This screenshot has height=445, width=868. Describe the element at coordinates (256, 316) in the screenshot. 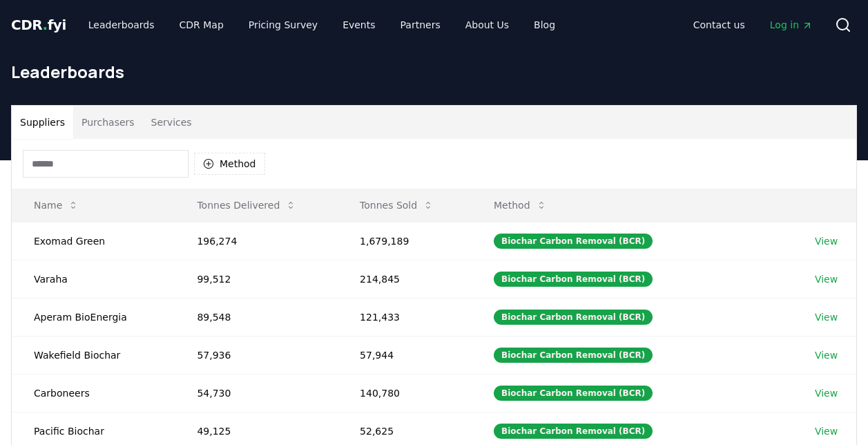

I see `td: 89,548` at that location.